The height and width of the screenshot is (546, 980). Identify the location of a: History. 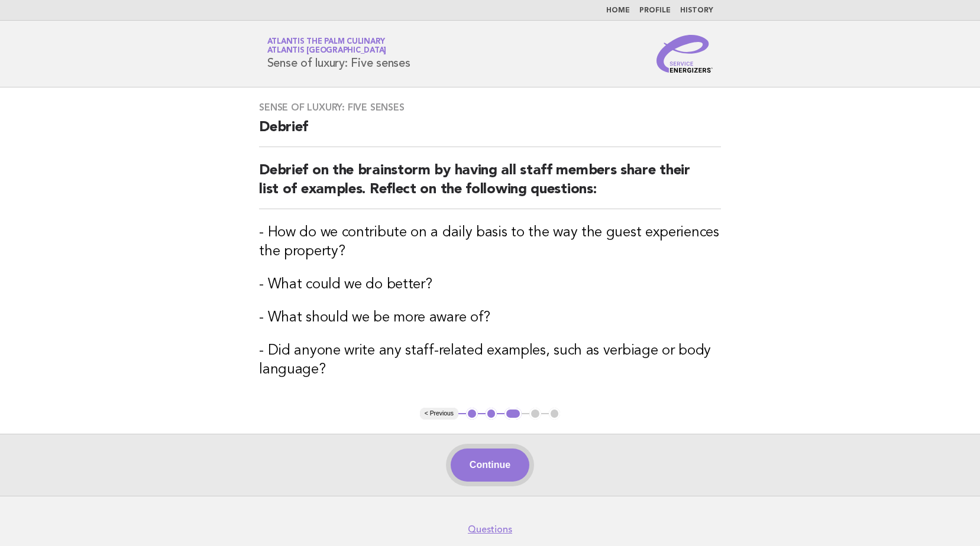
(696, 11).